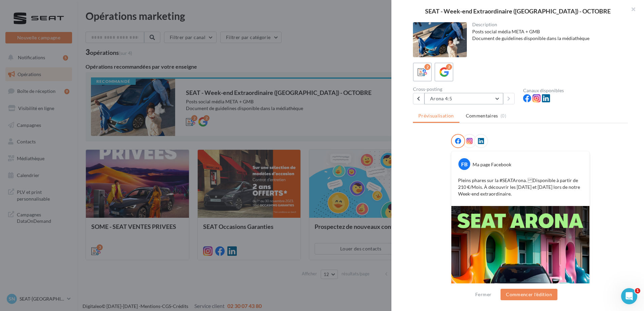 The width and height of the screenshot is (644, 311). I want to click on div: FB, so click(464, 164).